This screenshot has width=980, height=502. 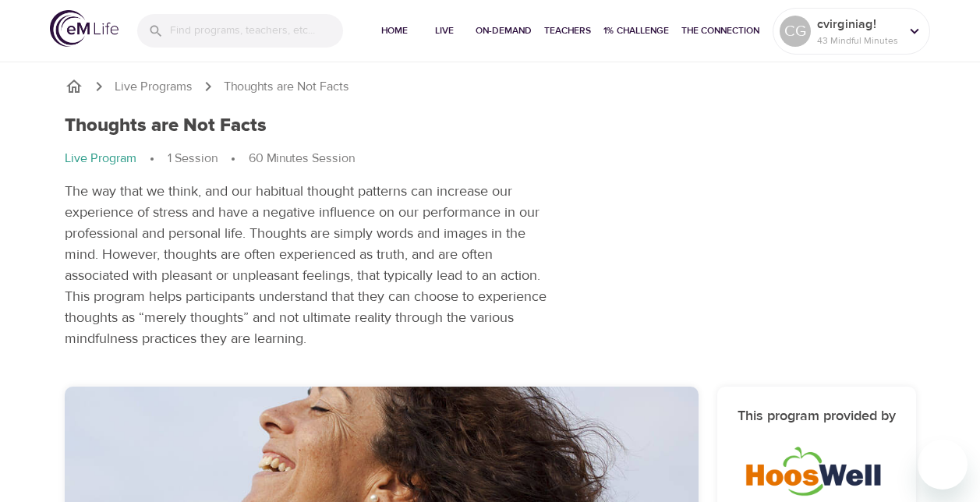 I want to click on h6: This program provided by, so click(x=817, y=416).